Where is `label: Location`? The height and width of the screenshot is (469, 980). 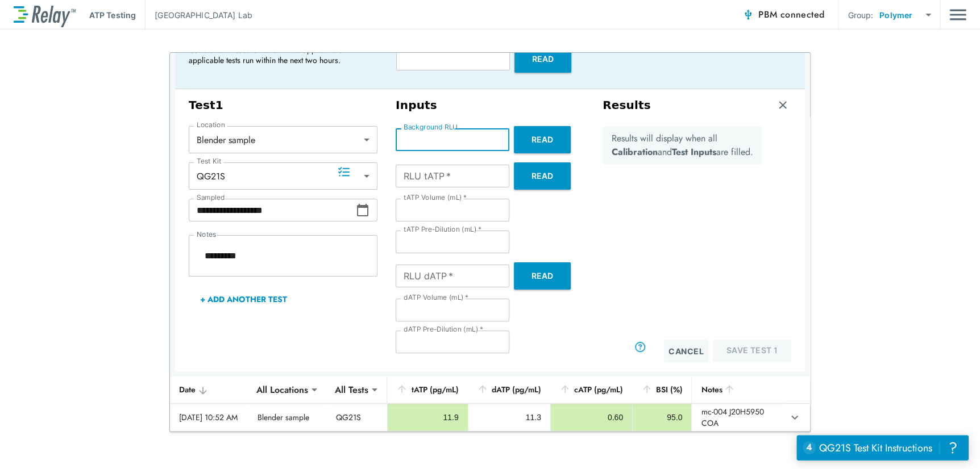 label: Location is located at coordinates (211, 125).